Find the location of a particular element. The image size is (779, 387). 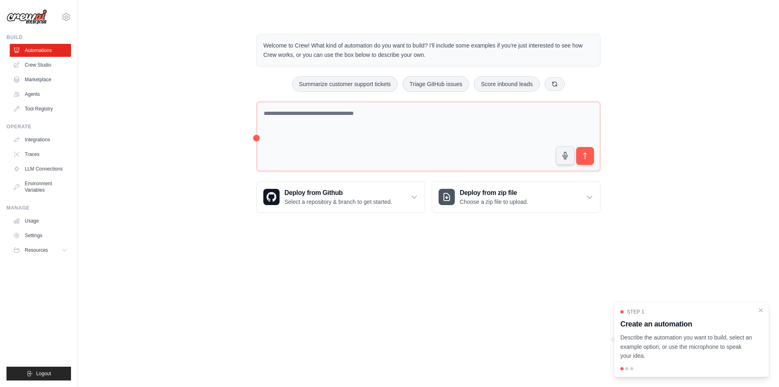

a: Usage is located at coordinates (40, 221).